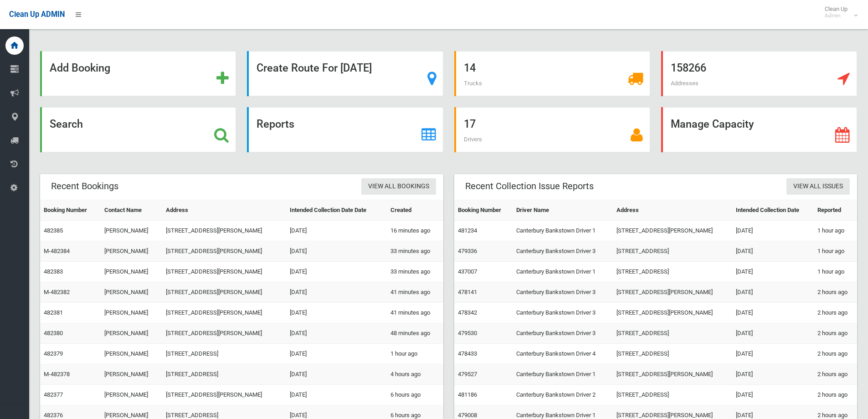 Image resolution: width=868 pixels, height=419 pixels. I want to click on strong: 158266, so click(689, 68).